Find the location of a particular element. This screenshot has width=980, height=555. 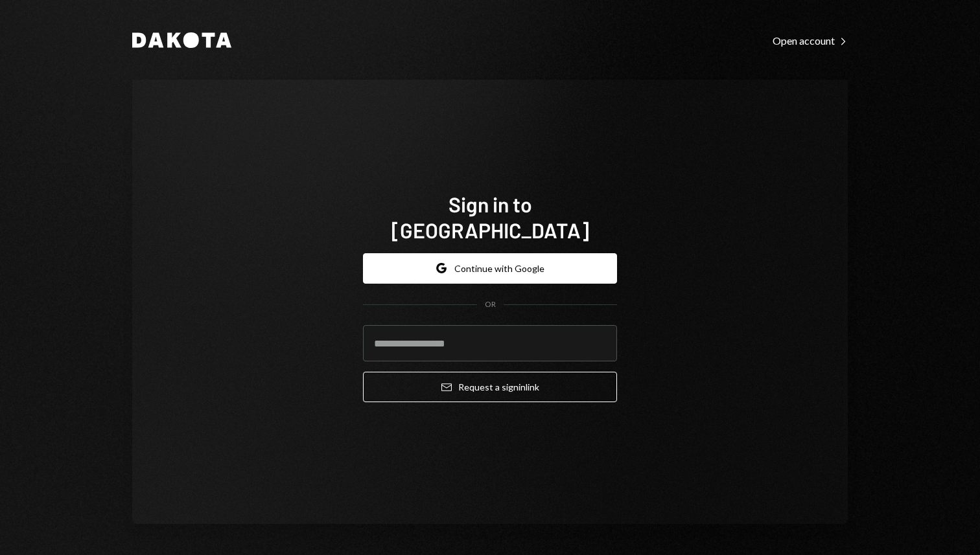

button: Request a signinlink is located at coordinates (490, 387).